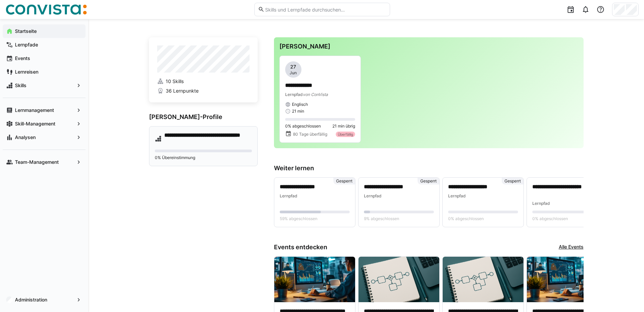 The height and width of the screenshot is (312, 644). Describe the element at coordinates (301, 247) in the screenshot. I see `h3: Events entdecken` at that location.